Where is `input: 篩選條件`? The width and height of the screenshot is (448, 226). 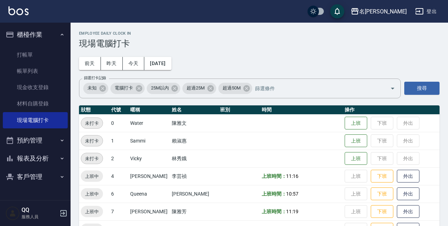
input: 篩選條件 is located at coordinates (316, 88).